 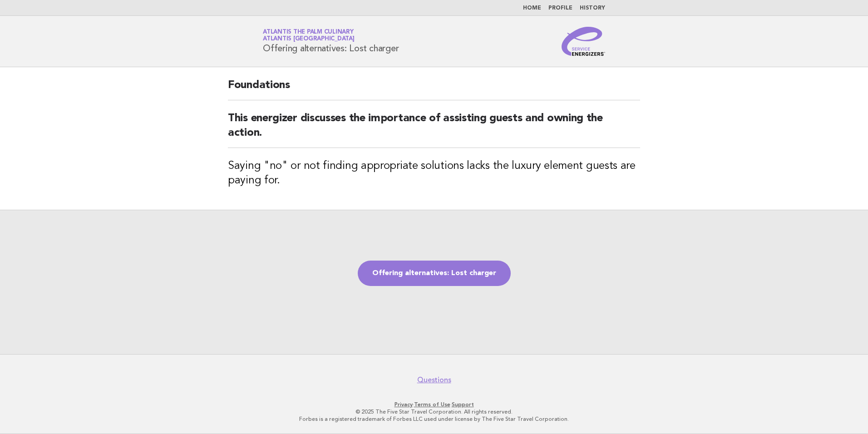 What do you see at coordinates (532, 8) in the screenshot?
I see `a: Home` at bounding box center [532, 8].